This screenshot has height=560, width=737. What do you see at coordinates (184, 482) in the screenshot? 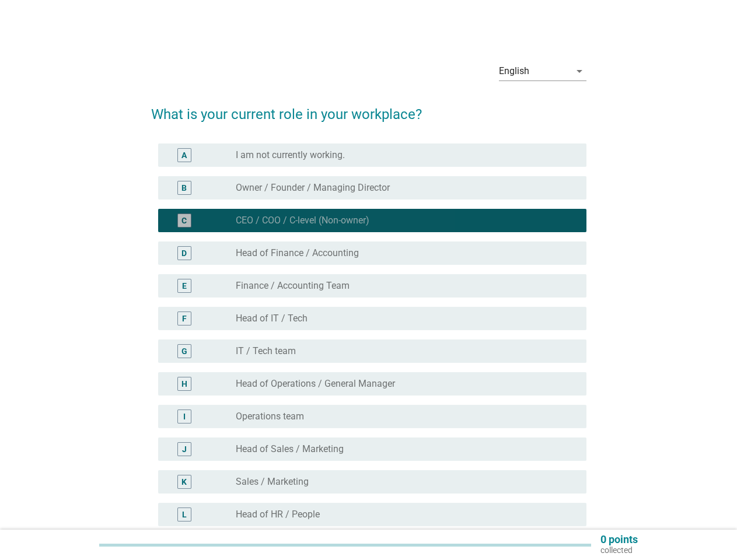
I see `div: K` at bounding box center [184, 482].